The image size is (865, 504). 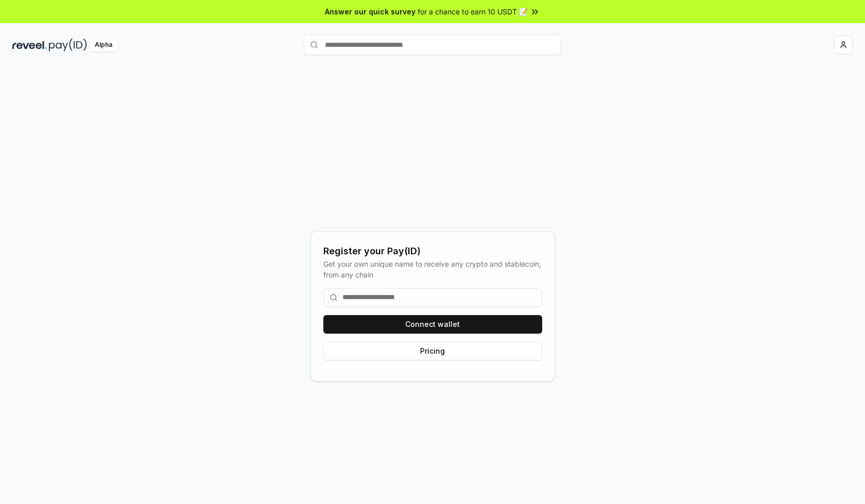 What do you see at coordinates (29, 45) in the screenshot?
I see `img: reveel_dark` at bounding box center [29, 45].